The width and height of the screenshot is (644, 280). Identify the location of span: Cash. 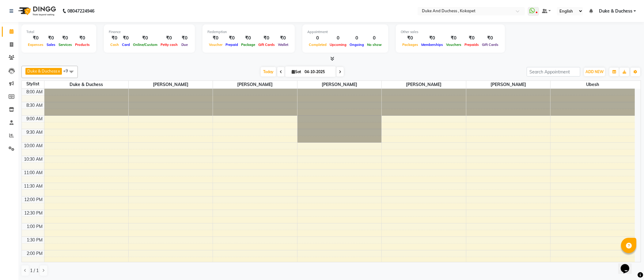
(114, 45).